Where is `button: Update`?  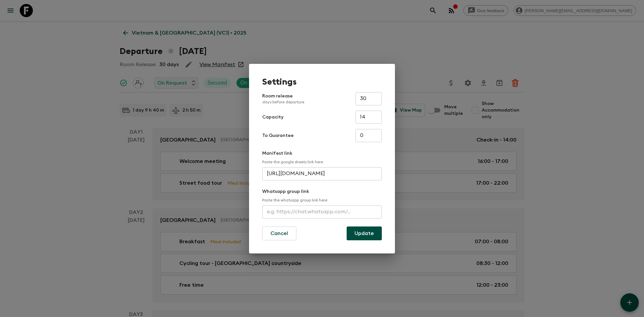 button: Update is located at coordinates (364, 233).